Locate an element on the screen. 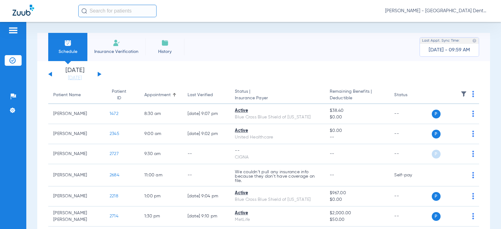  td: 1:30 PM is located at coordinates (161, 216).